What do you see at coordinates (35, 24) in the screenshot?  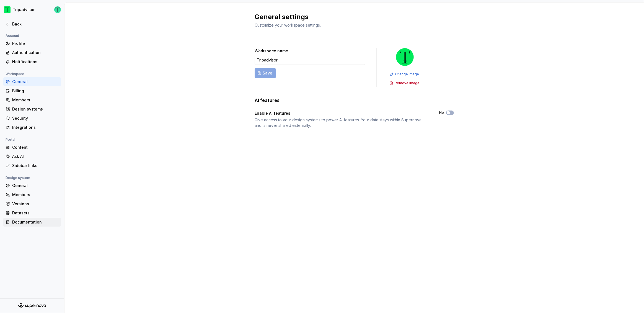 I see `div: Back` at bounding box center [35, 24].